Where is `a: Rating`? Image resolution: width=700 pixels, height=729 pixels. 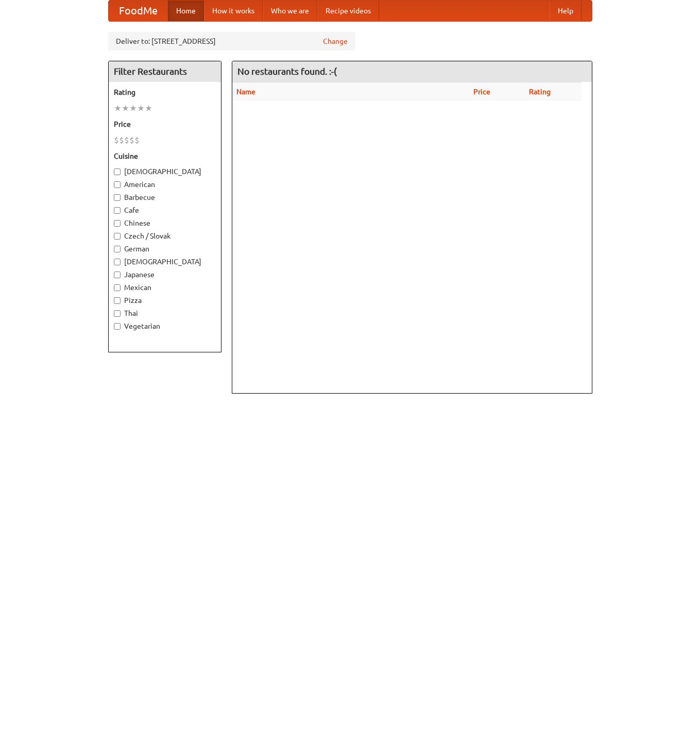
a: Rating is located at coordinates (540, 92).